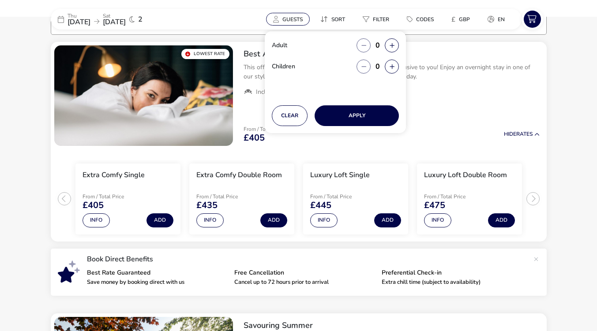 The image size is (597, 331). What do you see at coordinates (338, 19) in the screenshot?
I see `span: Sort` at bounding box center [338, 19].